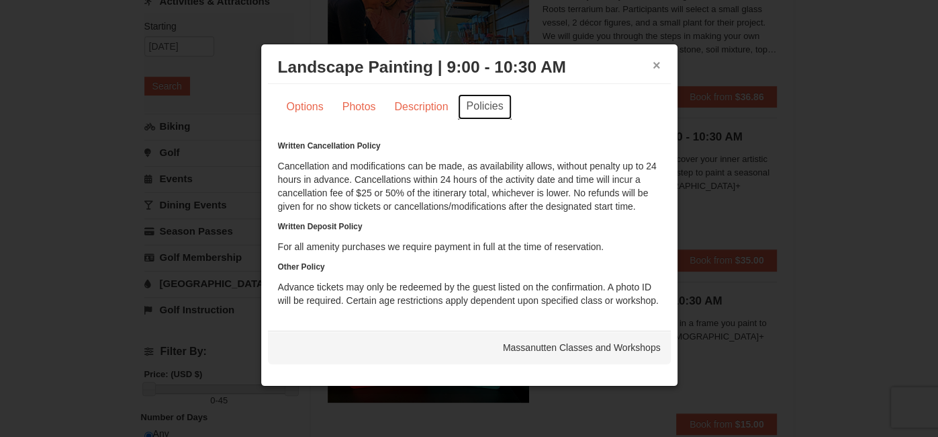 This screenshot has width=938, height=437. What do you see at coordinates (470, 347) in the screenshot?
I see `div: Massanutten Classes and Workshops` at bounding box center [470, 347].